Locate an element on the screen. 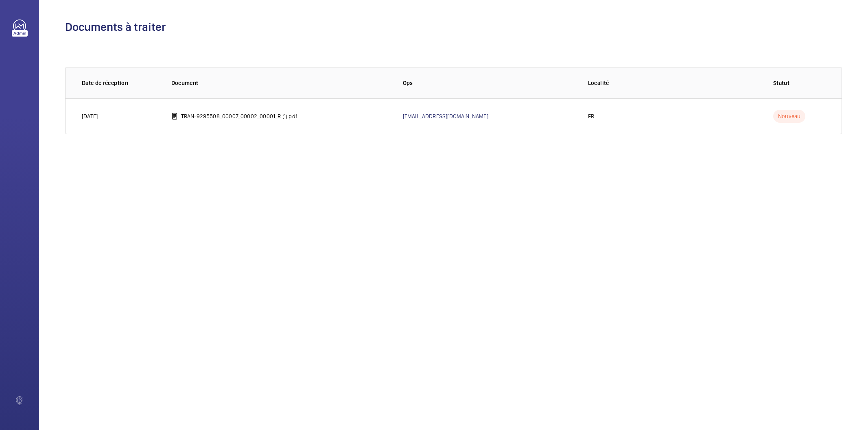  p: Ops is located at coordinates (489, 83).